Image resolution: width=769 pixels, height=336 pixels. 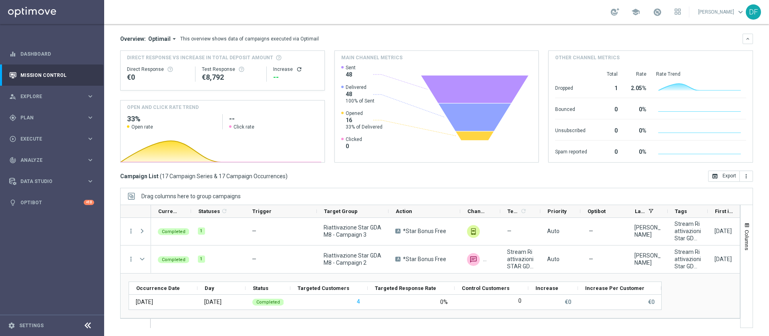 What do you see at coordinates (513, 211) in the screenshot?
I see `span: Templates` at bounding box center [513, 211].